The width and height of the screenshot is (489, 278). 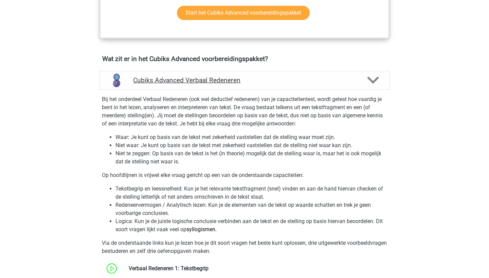 What do you see at coordinates (251, 158) in the screenshot?
I see `li: Niet te zeggen: Op basis van de tekst is het (in theorie) mogelijk dat de stelling waar is, maar ...` at bounding box center [251, 158].